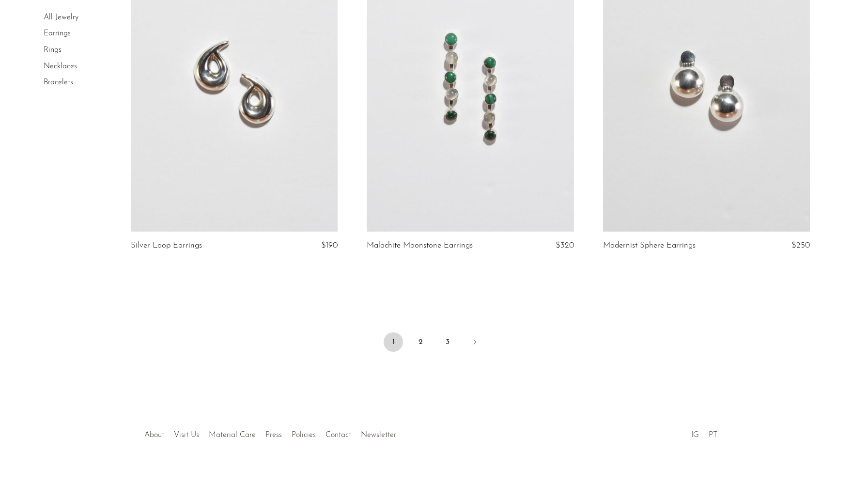 This screenshot has width=868, height=500. Describe the element at coordinates (712, 435) in the screenshot. I see `a: PT` at that location.